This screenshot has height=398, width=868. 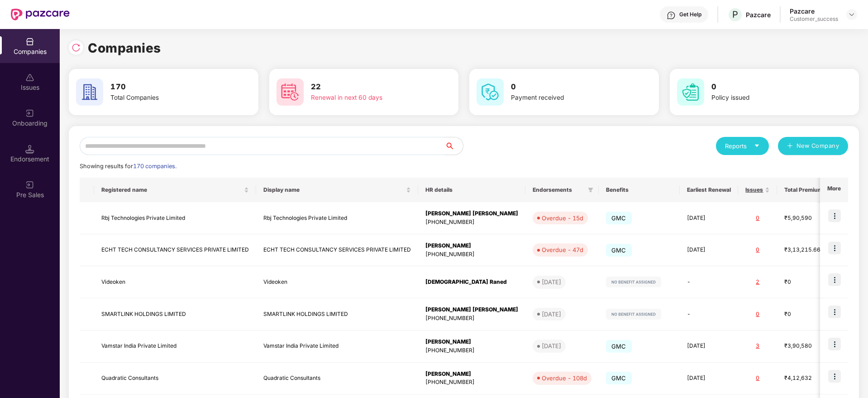 What do you see at coordinates (852, 14) in the screenshot?
I see `img: svg+xml;base64,PHN2ZyBpZD0iRHJvcGRvd24tMzJ4MzIiIHhtbG5zPSJodHRwOi8vd3d3LnczLm9yZy8yMDAwL3N2ZyIgd2...` at bounding box center [852, 14].